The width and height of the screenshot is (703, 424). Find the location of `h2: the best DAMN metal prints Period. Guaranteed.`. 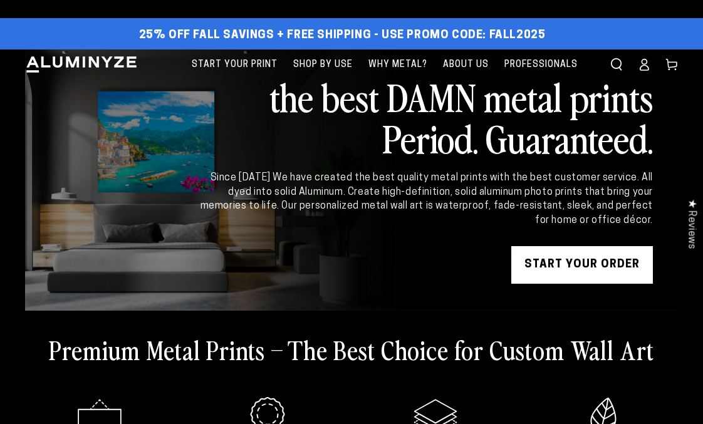

h2: the best DAMN metal prints Period. Guaranteed. is located at coordinates (425, 117).